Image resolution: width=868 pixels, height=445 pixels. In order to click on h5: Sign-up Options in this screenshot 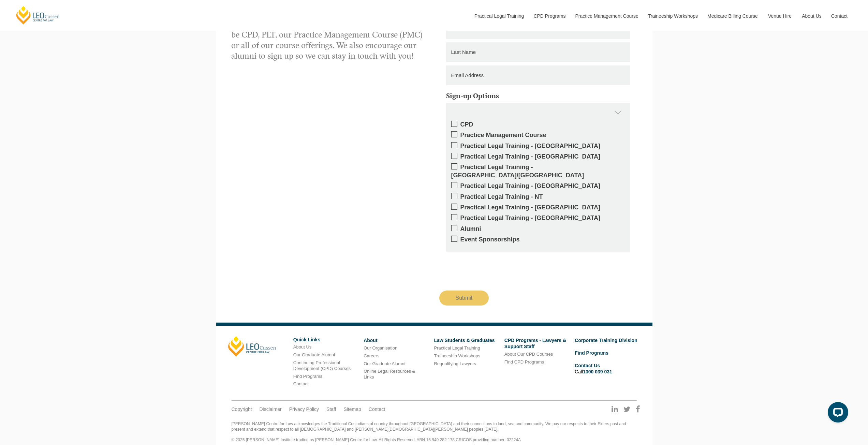, I will do `click(538, 95)`.